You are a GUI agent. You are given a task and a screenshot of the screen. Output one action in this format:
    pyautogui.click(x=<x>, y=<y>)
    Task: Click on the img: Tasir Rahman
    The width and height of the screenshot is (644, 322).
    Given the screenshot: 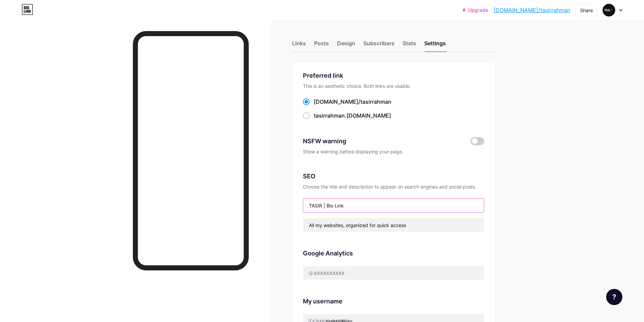 What is the action you would take?
    pyautogui.click(x=609, y=10)
    